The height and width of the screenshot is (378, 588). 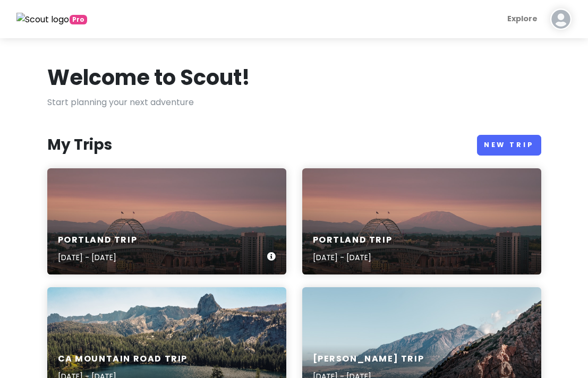 I want to click on h1: Welcome to Scout!, so click(x=148, y=77).